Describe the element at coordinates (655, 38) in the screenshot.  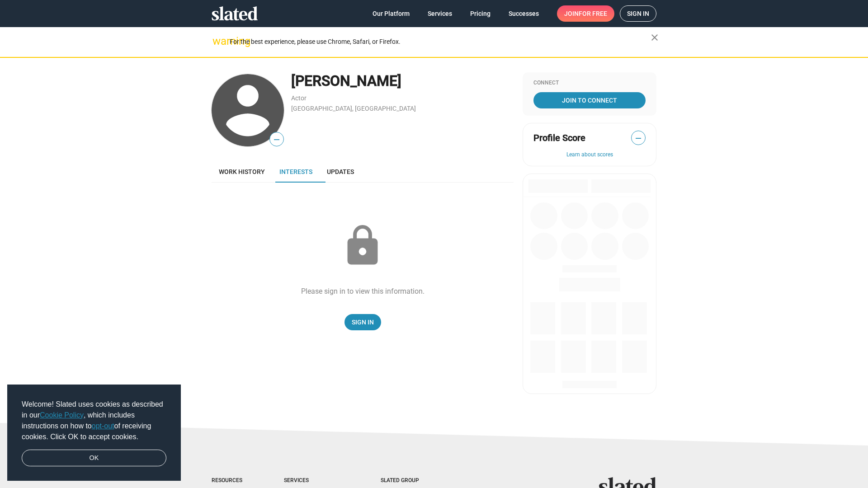
I see `mat-icon: close` at that location.